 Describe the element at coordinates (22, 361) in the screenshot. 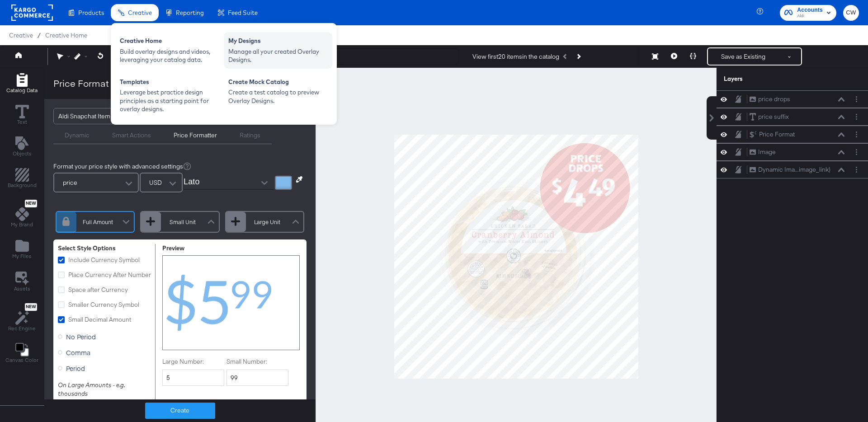

I see `span: Canvas Color` at that location.